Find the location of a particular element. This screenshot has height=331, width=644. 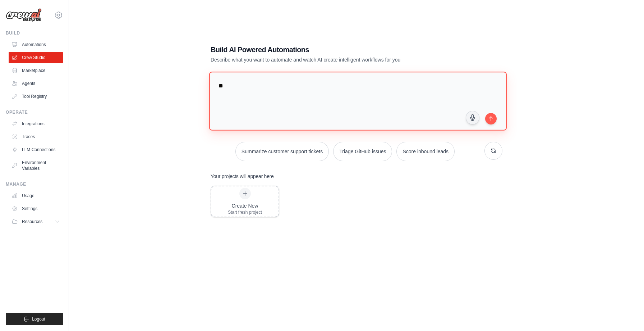

a: Settings is located at coordinates (36, 208).